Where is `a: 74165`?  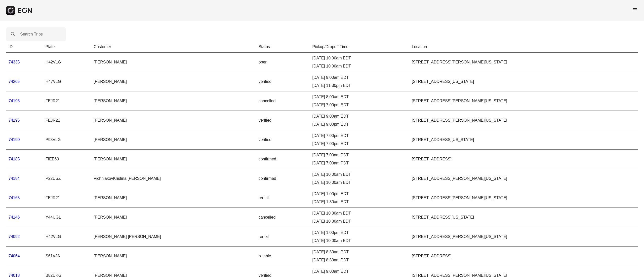
a: 74165 is located at coordinates (14, 198).